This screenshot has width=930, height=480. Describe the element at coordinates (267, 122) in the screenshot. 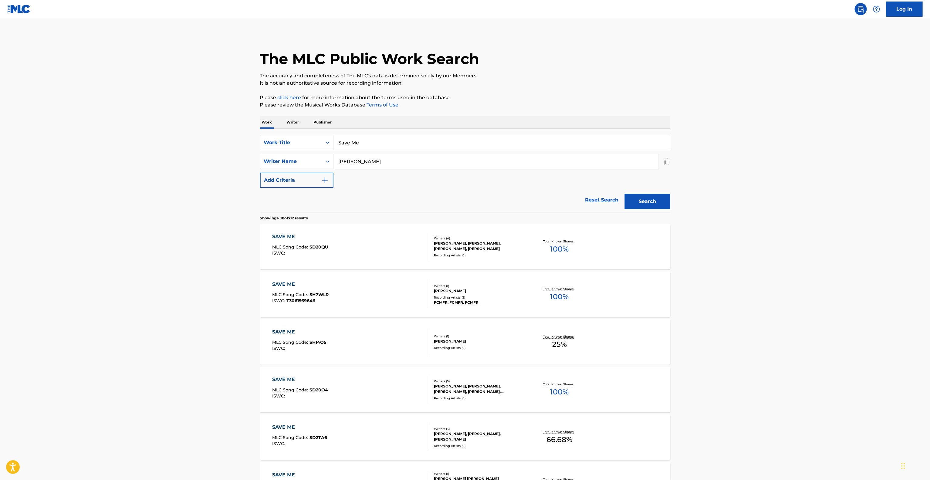

I see `p: Work` at that location.